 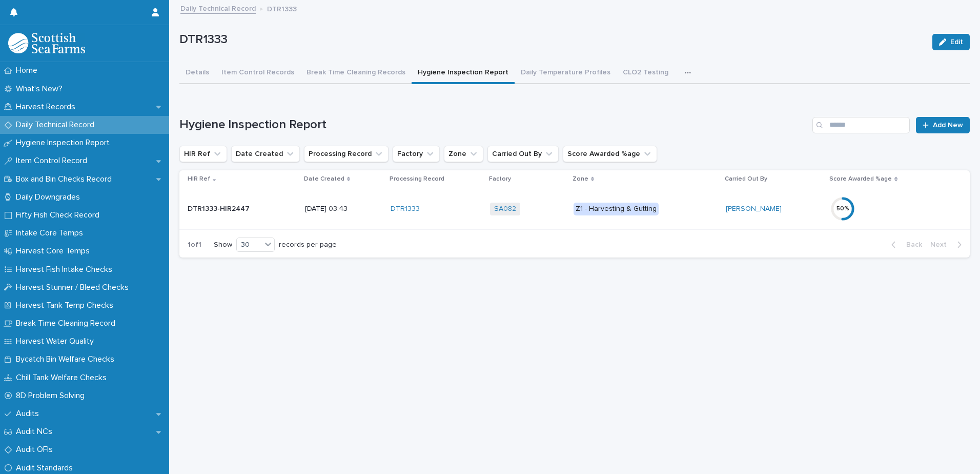 I want to click on p: Carried Out By, so click(x=746, y=179).